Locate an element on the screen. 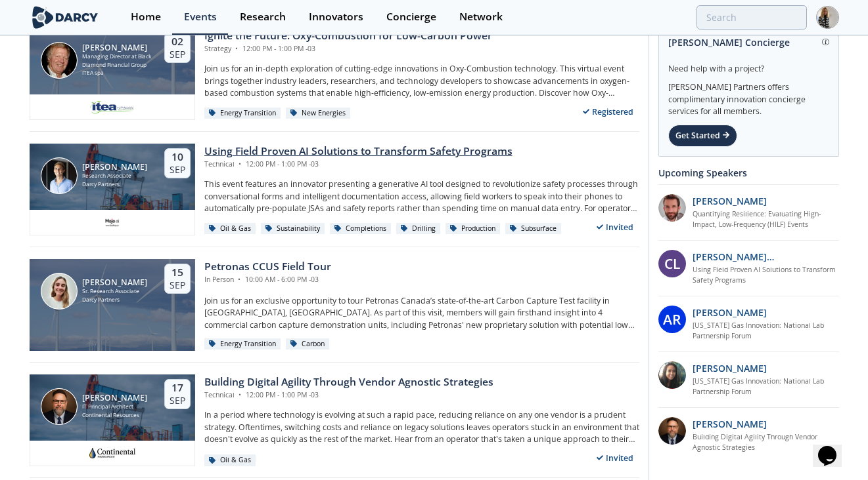  img: logo-wide.svg is located at coordinates (65, 17).